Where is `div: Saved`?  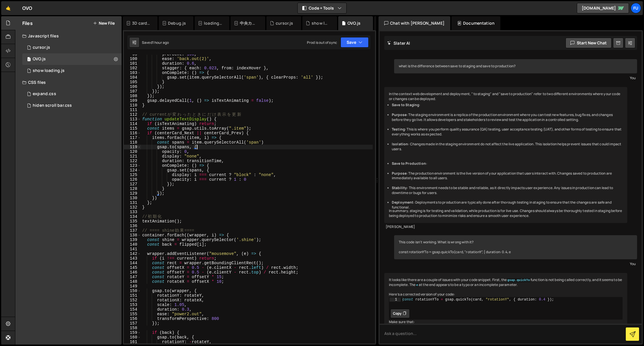 div: Saved is located at coordinates (156, 42).